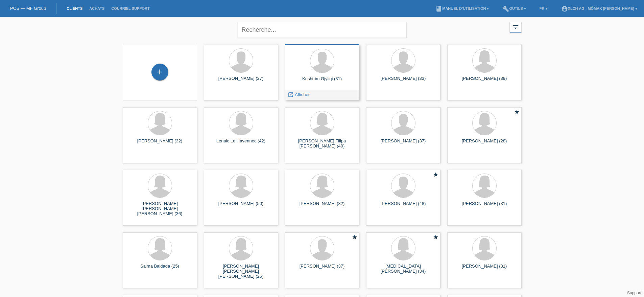 This screenshot has width=644, height=297. What do you see at coordinates (291, 95) in the screenshot?
I see `i: launch` at bounding box center [291, 95].